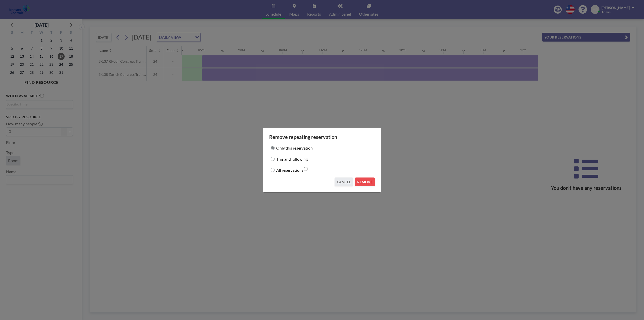 The image size is (644, 320). I want to click on button: CANCEL, so click(344, 182).